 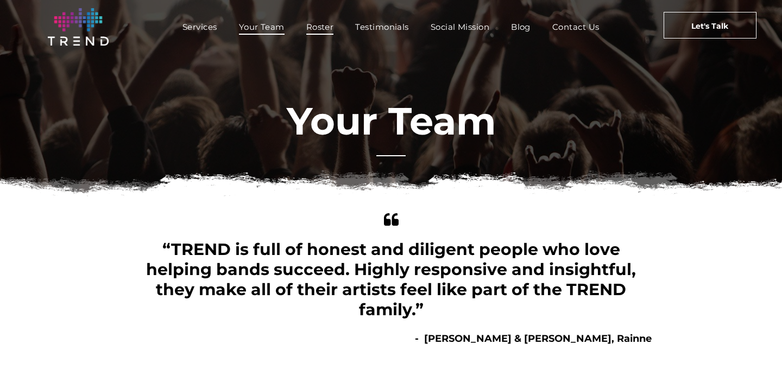 What do you see at coordinates (391, 280) in the screenshot?
I see `span: “TREND is full of honest and diligent people who love helping bands succeed. Highly responsive an...` at bounding box center [391, 280].